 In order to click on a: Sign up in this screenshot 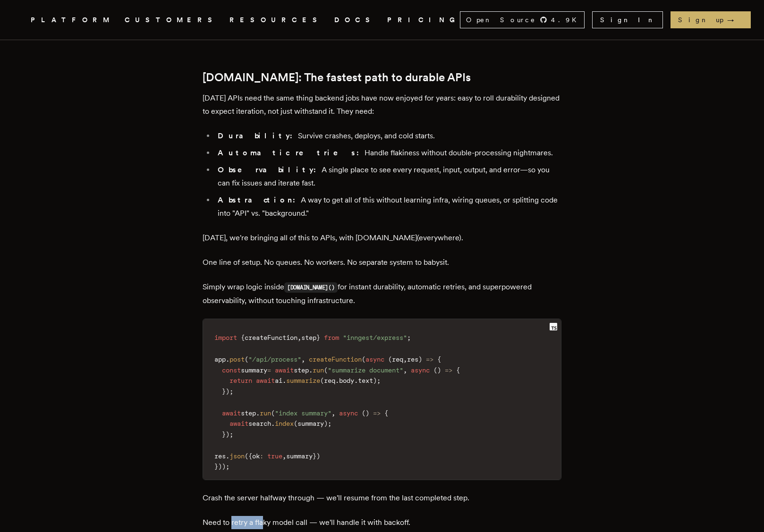, I will do `click(711, 20)`.